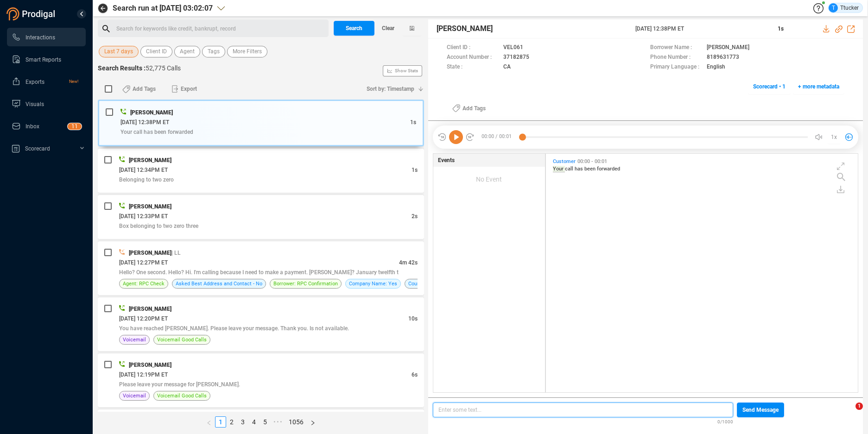  What do you see at coordinates (254, 422) in the screenshot?
I see `a: 4` at bounding box center [254, 422].